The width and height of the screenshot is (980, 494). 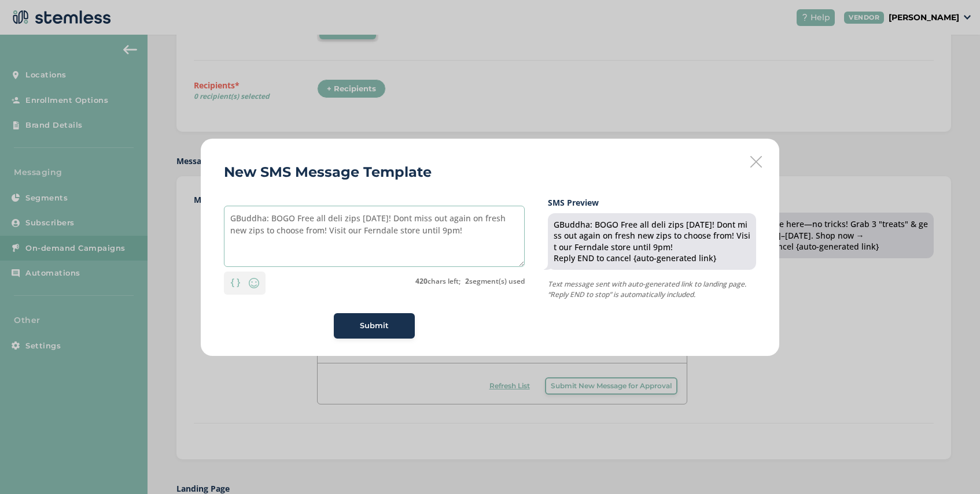 I want to click on img: icon-brackets-fa390dc5.svg, so click(x=236, y=283).